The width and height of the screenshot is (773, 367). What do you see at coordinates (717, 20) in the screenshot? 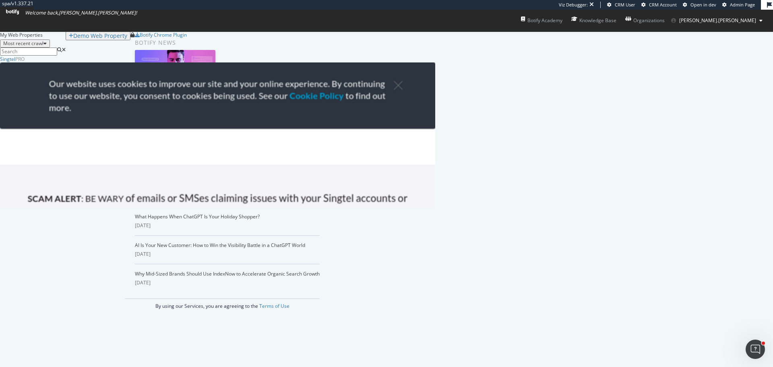
I see `span: lou.aldrin` at bounding box center [717, 20].